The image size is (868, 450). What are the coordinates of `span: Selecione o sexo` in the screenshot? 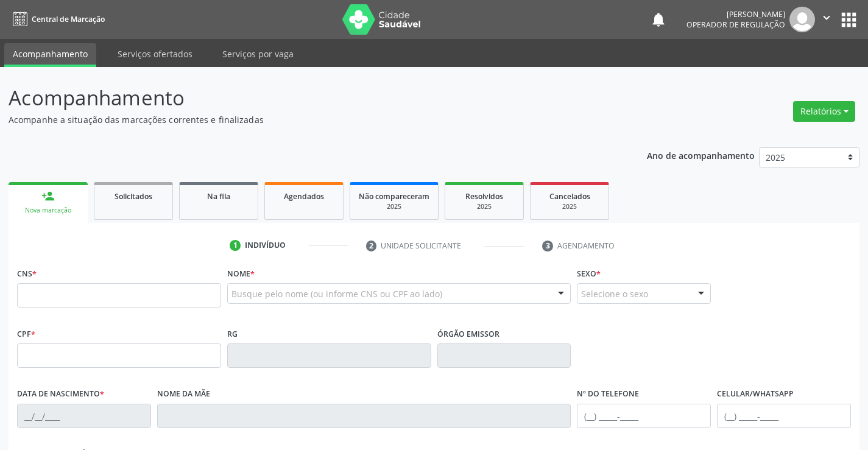 It's located at (614, 293).